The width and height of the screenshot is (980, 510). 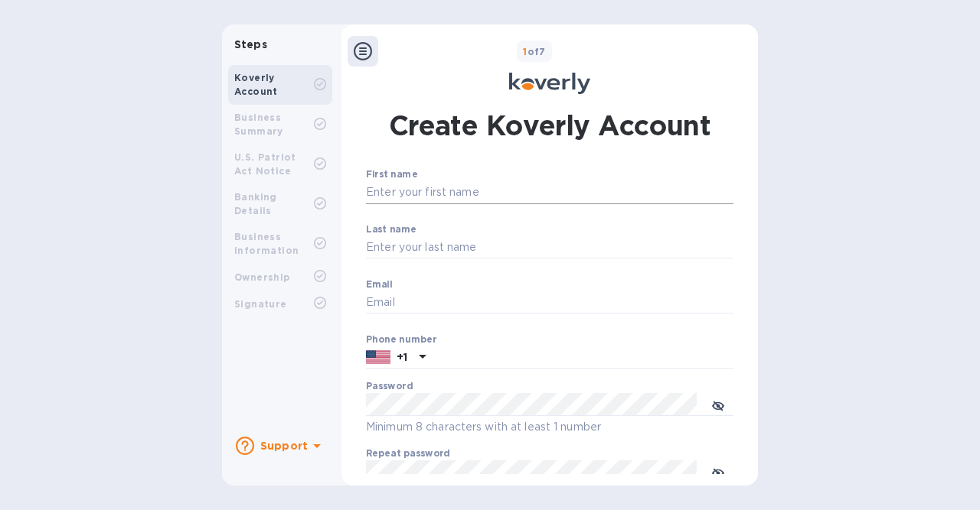 I want to click on b: of 7, so click(x=534, y=51).